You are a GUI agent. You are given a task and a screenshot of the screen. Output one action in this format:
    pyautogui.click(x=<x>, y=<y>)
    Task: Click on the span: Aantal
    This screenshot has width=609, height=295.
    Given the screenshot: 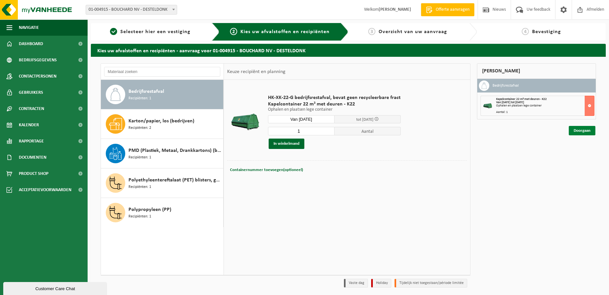 What is the action you would take?
    pyautogui.click(x=368, y=131)
    